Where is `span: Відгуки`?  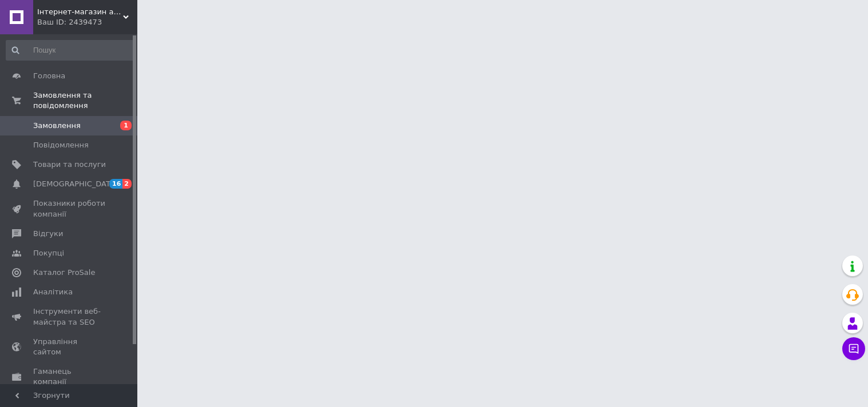
span: Відгуки is located at coordinates (48, 234).